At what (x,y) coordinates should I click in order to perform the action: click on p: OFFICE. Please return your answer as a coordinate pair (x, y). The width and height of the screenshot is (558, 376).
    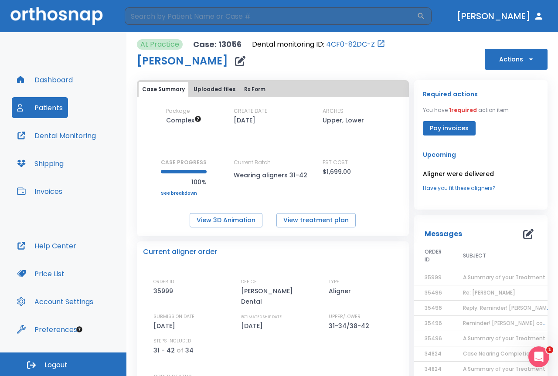
    Looking at the image, I should click on (249, 282).